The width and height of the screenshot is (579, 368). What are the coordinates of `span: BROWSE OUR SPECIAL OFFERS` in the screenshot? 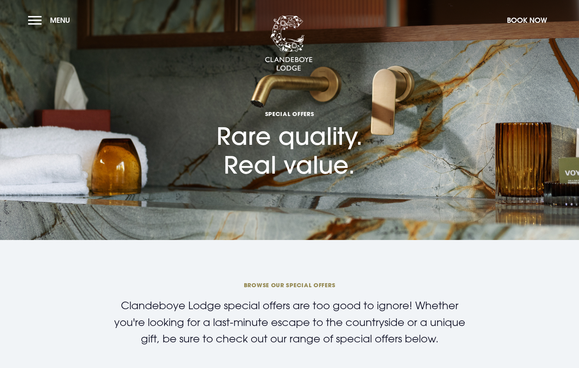 It's located at (289, 285).